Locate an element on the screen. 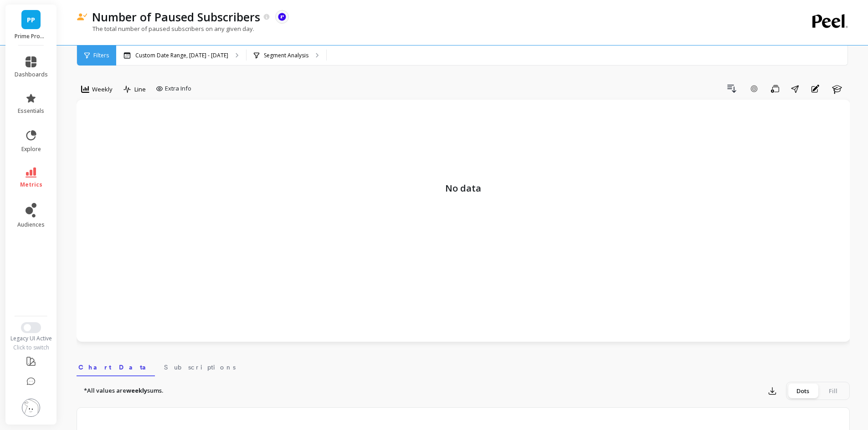 The image size is (868, 430). span: Chart Data is located at coordinates (115, 367).